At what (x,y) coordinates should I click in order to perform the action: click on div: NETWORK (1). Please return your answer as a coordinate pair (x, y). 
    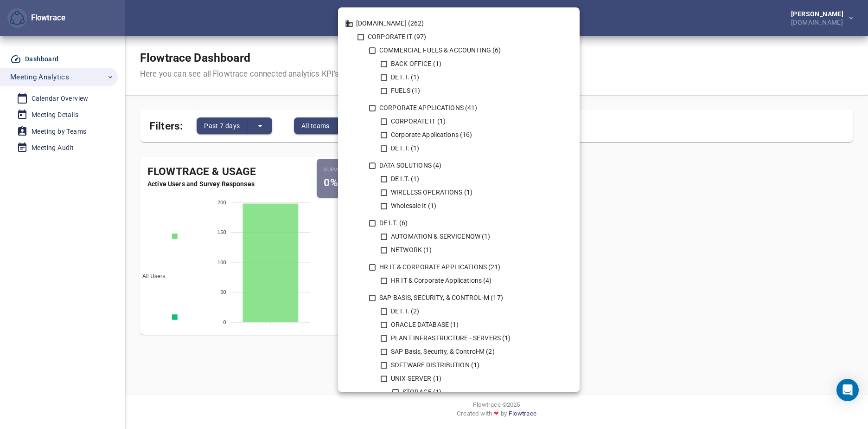
    Looking at the image, I should click on (460, 250).